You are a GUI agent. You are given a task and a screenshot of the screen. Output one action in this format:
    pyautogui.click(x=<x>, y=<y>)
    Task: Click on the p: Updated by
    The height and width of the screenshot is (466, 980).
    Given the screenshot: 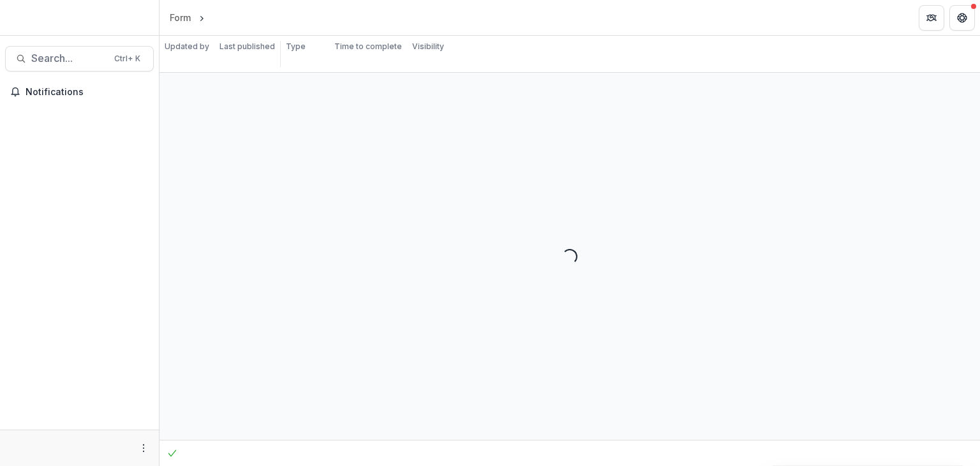 What is the action you would take?
    pyautogui.click(x=187, y=46)
    